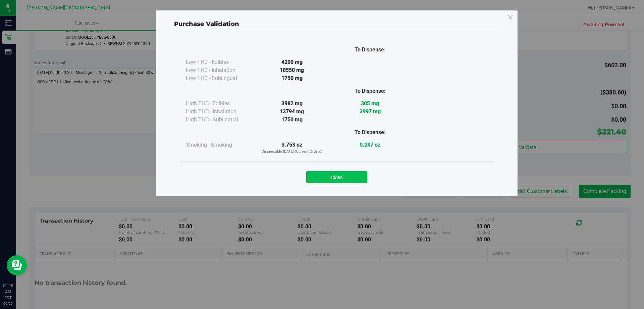 The height and width of the screenshot is (309, 644). I want to click on div: 3.753 oz, so click(292, 147).